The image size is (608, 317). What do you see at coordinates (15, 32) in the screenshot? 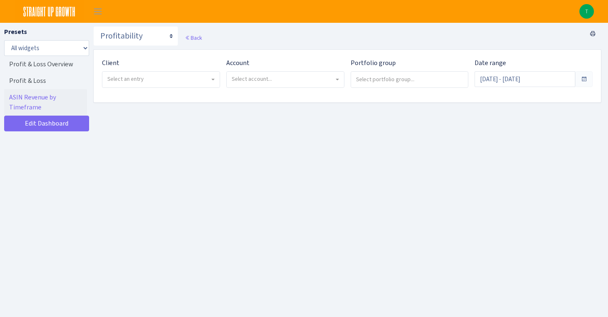
I see `label: Presets` at bounding box center [15, 32].